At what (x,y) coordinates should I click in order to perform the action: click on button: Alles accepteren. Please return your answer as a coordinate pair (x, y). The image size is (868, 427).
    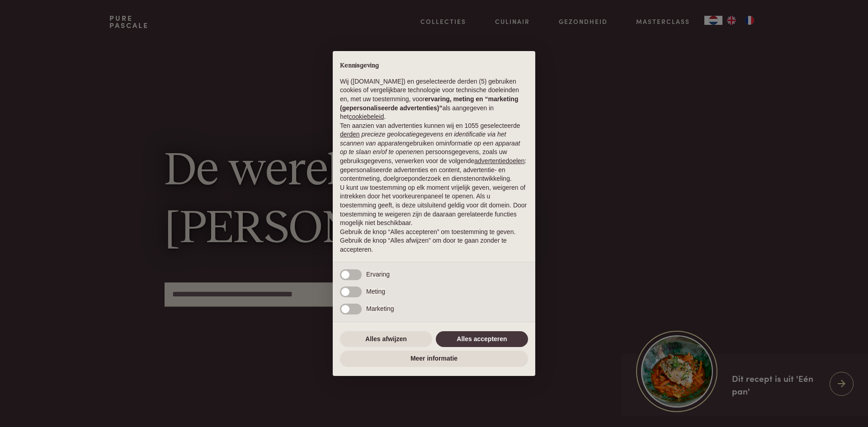
    Looking at the image, I should click on (482, 339).